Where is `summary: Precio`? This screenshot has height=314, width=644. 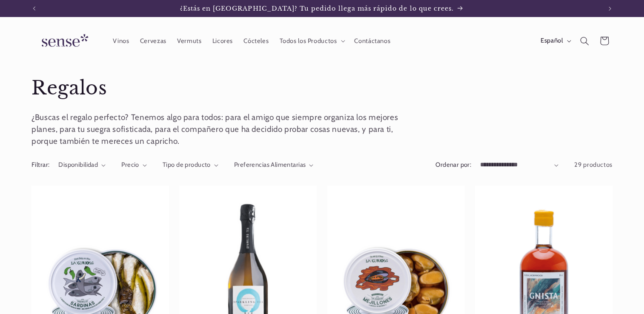 summary: Precio is located at coordinates (134, 165).